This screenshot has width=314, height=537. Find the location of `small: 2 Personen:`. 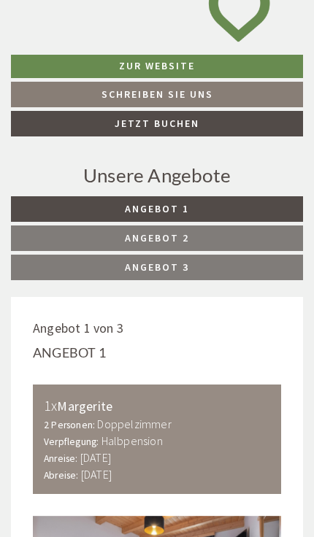

small: 2 Personen: is located at coordinates (69, 425).